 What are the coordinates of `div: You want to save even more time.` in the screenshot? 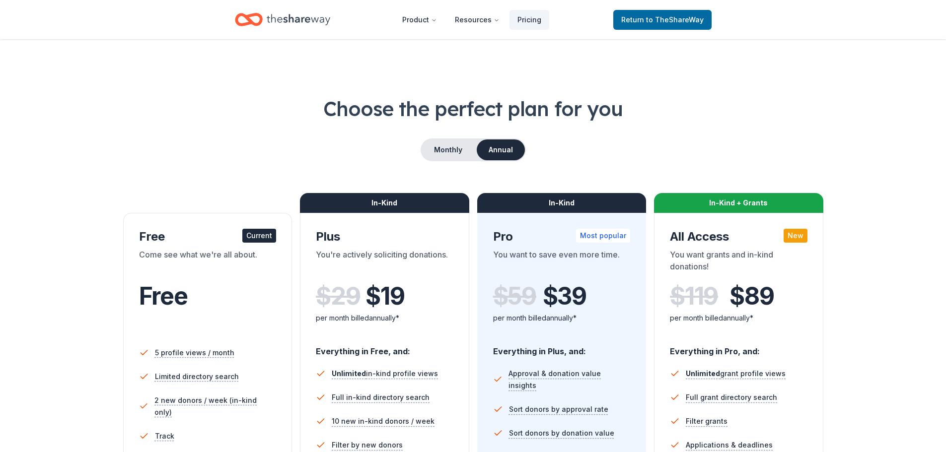 It's located at (562, 263).